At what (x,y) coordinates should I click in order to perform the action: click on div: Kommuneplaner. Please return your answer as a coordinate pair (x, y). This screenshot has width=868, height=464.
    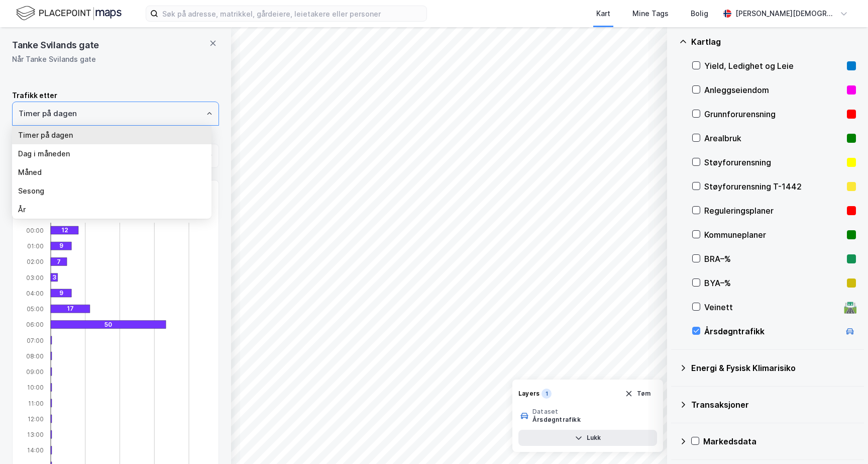
    Looking at the image, I should click on (773, 234).